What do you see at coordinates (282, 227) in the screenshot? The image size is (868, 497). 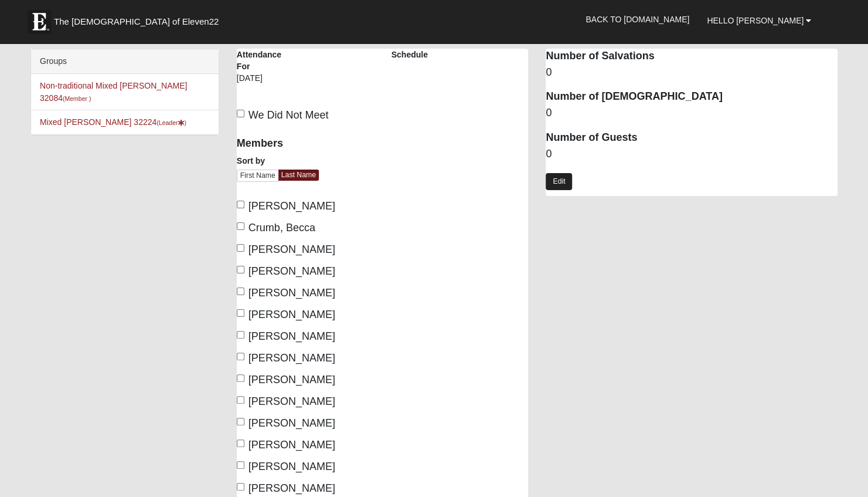 I see `span: Crumb, Becca` at bounding box center [282, 227].